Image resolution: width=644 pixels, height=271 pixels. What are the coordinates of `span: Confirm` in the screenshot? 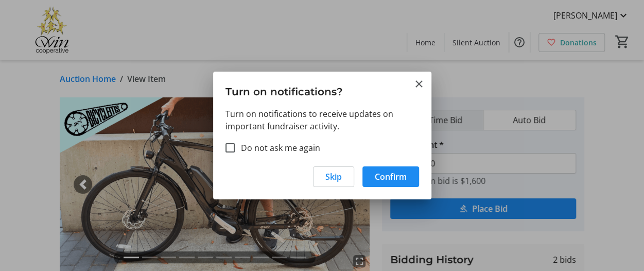 It's located at (391, 177).